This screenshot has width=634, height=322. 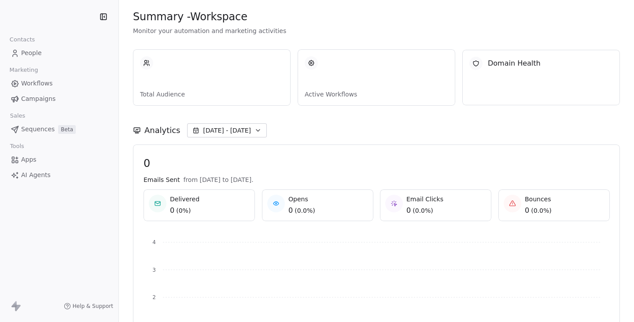 What do you see at coordinates (190, 17) in the screenshot?
I see `span: Summary - Workspace` at bounding box center [190, 17].